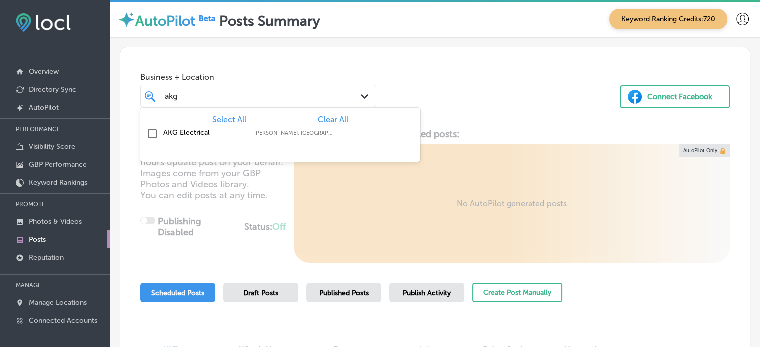 Image resolution: width=760 pixels, height=347 pixels. What do you see at coordinates (333, 119) in the screenshot?
I see `span: Clear All` at bounding box center [333, 119].